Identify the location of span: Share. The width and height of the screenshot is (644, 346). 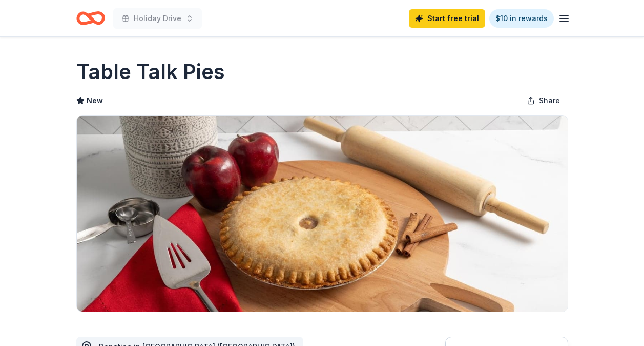
(549, 101).